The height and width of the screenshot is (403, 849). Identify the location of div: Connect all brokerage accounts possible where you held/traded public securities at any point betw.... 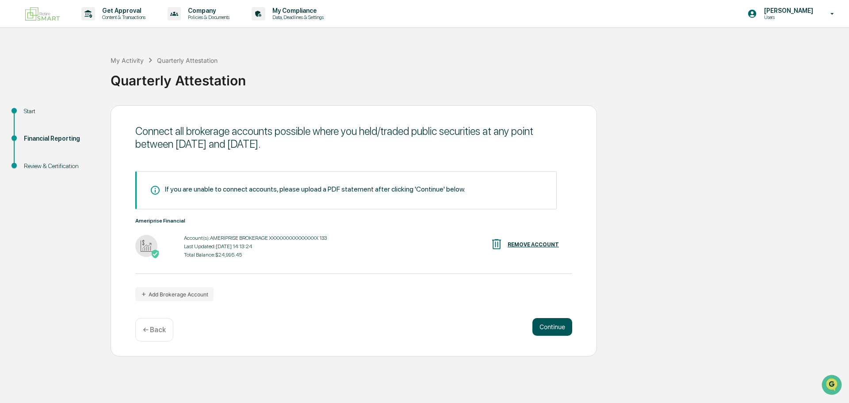
(354, 138).